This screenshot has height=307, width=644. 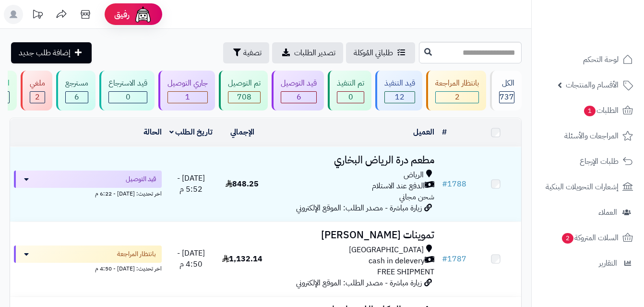 I want to click on a: طلباتي المُوكلة, so click(x=380, y=53).